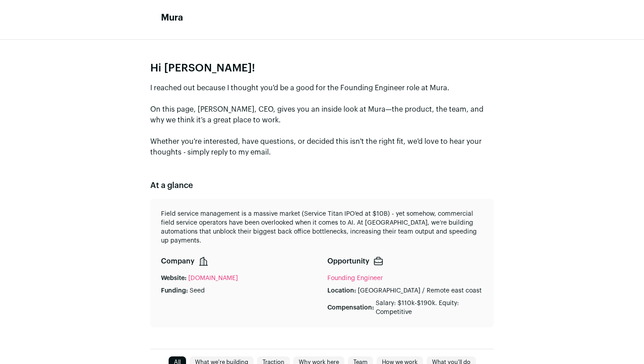 The height and width of the screenshot is (364, 644). I want to click on h1: Mura, so click(172, 18).